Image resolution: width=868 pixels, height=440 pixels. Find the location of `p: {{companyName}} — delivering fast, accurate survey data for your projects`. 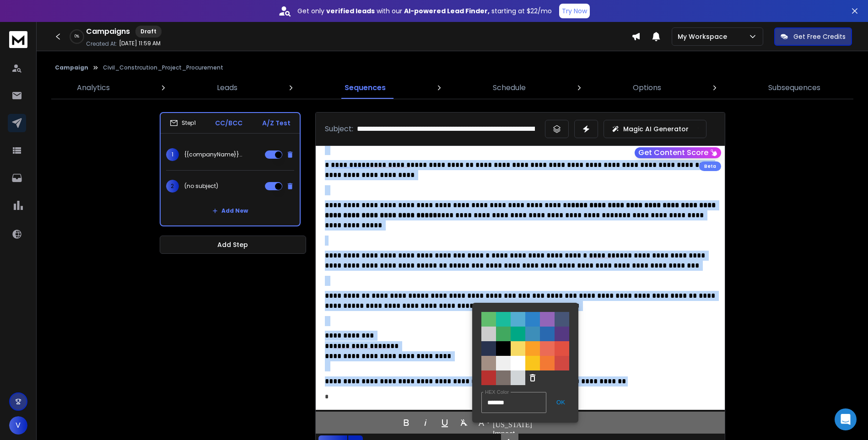

p: {{companyName}} — delivering fast, accurate survey data for your projects is located at coordinates (214, 155).